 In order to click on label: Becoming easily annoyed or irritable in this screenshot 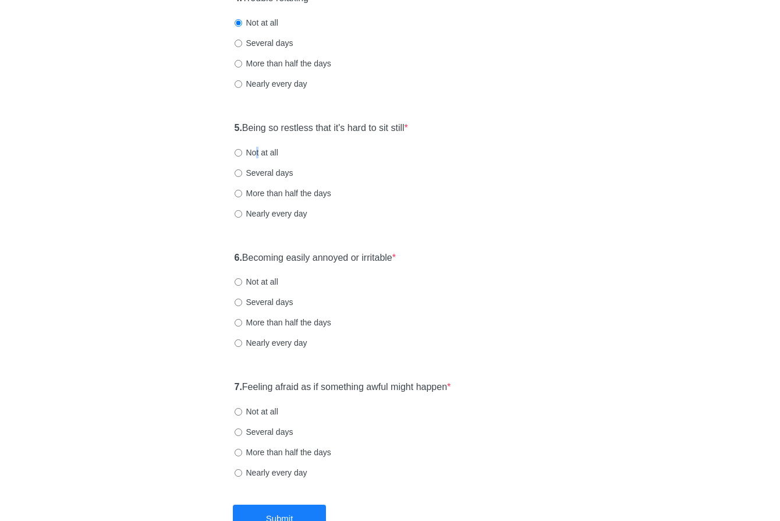, I will do `click(315, 258)`.